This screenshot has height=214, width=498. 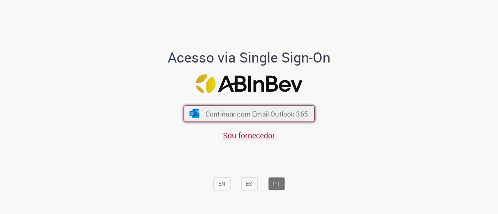 I want to click on h1: Acesso via Single Sign-On, so click(x=249, y=58).